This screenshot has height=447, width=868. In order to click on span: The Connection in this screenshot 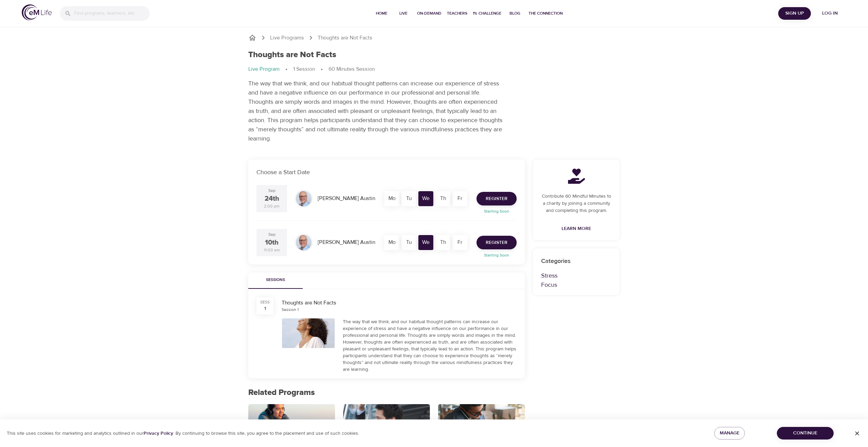, I will do `click(545, 13)`.